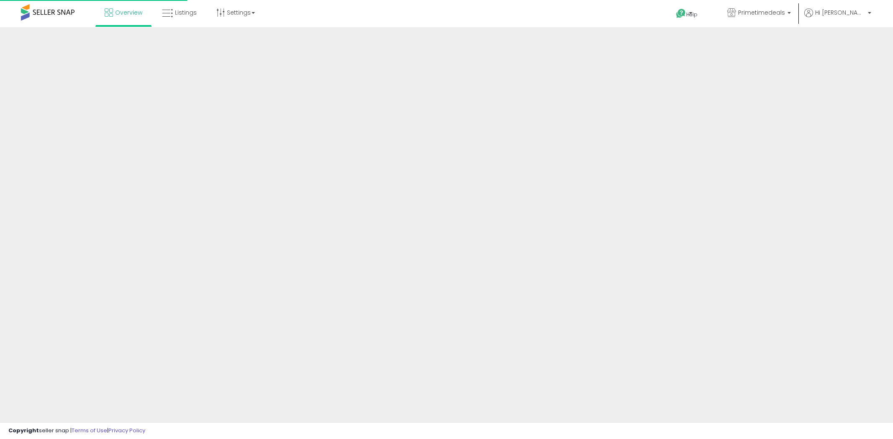 The height and width of the screenshot is (439, 893). Describe the element at coordinates (691, 14) in the screenshot. I see `span: Help` at that location.